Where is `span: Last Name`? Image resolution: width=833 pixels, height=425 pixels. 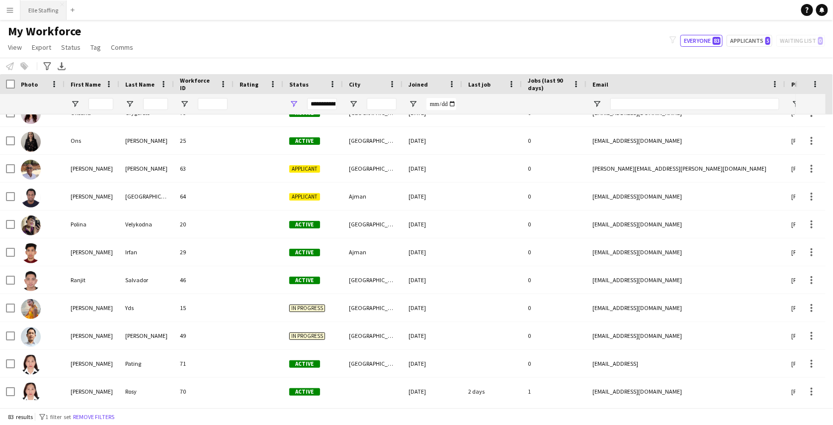
span: Last Name is located at coordinates (140, 84).